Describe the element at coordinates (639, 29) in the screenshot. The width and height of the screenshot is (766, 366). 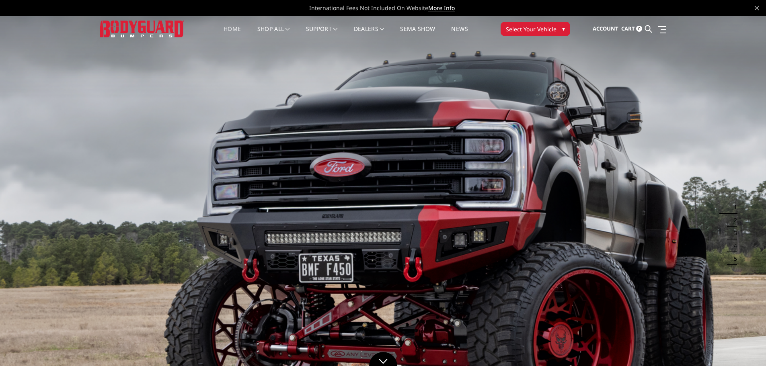
I see `span: 0` at that location.